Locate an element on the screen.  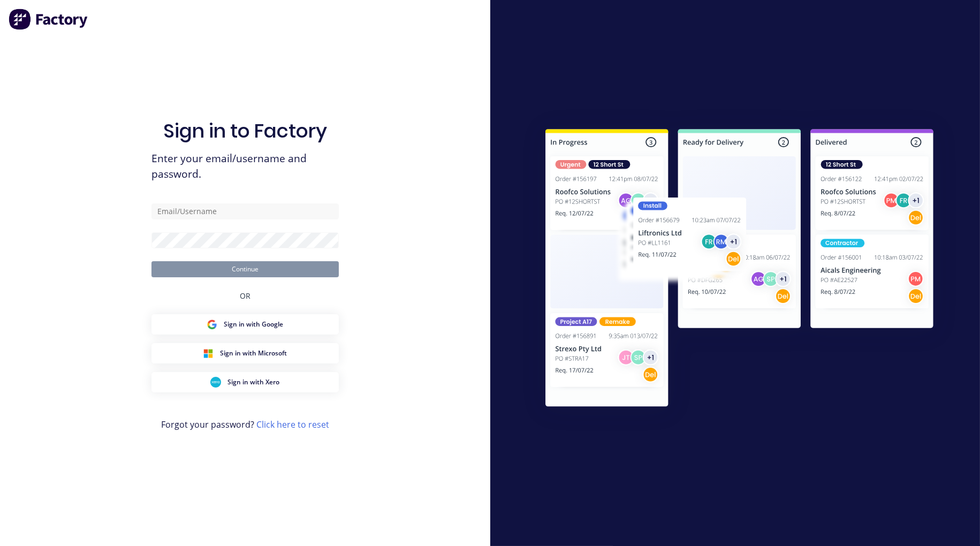
h1: Sign in to Factory is located at coordinates (245, 130).